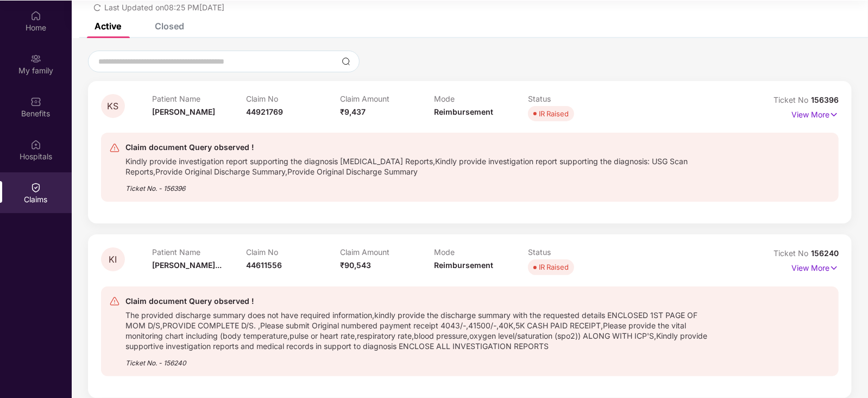 The height and width of the screenshot is (398, 868). What do you see at coordinates (36, 101) in the screenshot?
I see `img: svg+xml;base64,PHN2ZyBpZD0iQmVuZWZpdHMiIHhtbG5zPSJodHRwOi8vd3d3LnczLm9yZy8yMDAwL3N2ZyIgd2lkdGg9Ij...` at bounding box center [36, 101].